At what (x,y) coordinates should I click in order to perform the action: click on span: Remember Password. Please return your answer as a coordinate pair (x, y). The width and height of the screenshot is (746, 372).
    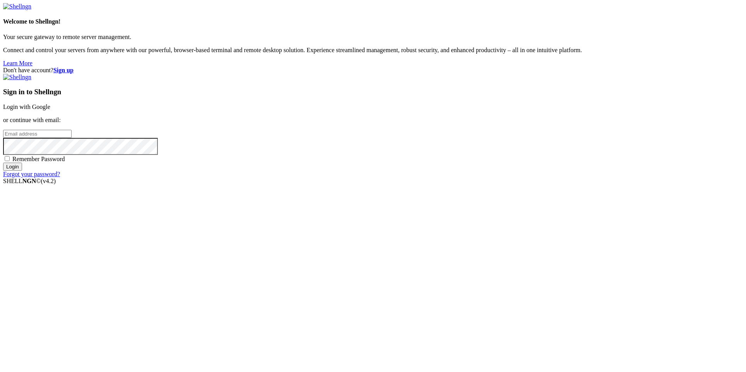
    Looking at the image, I should click on (39, 159).